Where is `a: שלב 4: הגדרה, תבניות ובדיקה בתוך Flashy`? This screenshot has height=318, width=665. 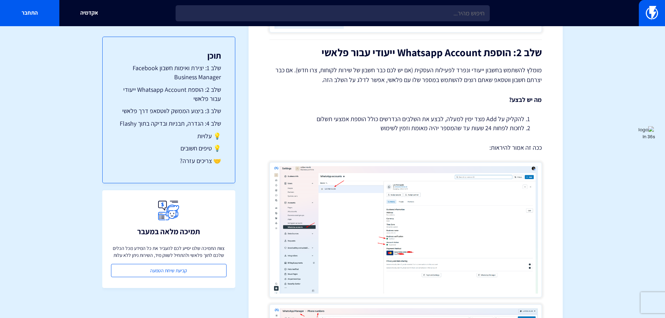 a: שלב 4: הגדרה, תבניות ובדיקה בתוך Flashy is located at coordinates (169, 124).